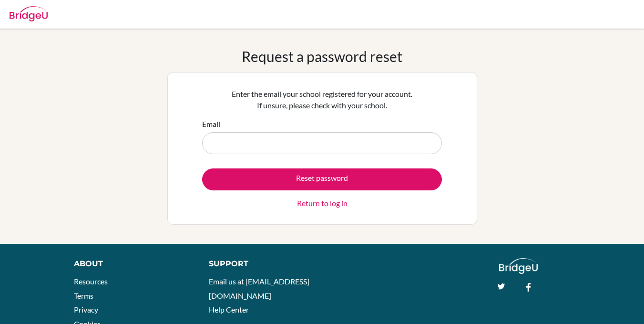  What do you see at coordinates (322, 179) in the screenshot?
I see `button: Reset password` at bounding box center [322, 179].